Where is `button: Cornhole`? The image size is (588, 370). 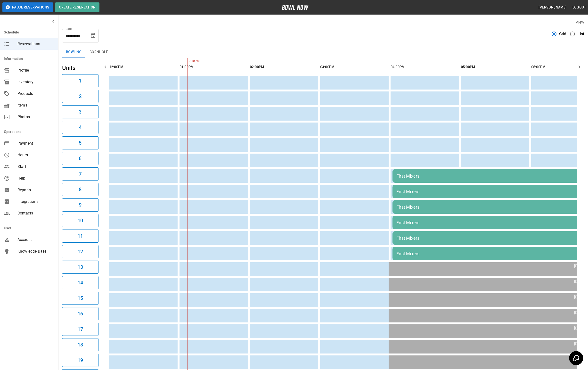
button: Cornhole is located at coordinates (99, 52).